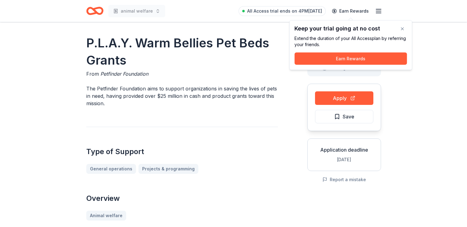 The image size is (467, 227). I want to click on button: animal welfare, so click(137, 11).